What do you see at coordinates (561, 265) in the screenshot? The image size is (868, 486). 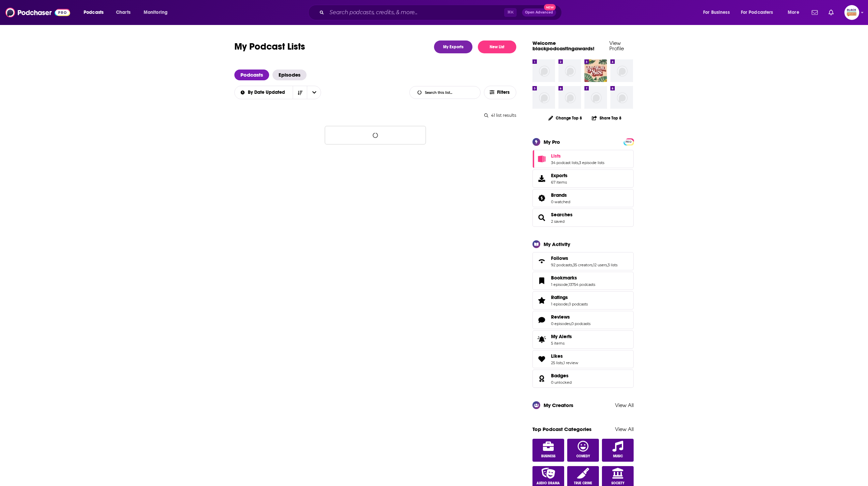 I see `a: 92 podcasts` at bounding box center [561, 265].